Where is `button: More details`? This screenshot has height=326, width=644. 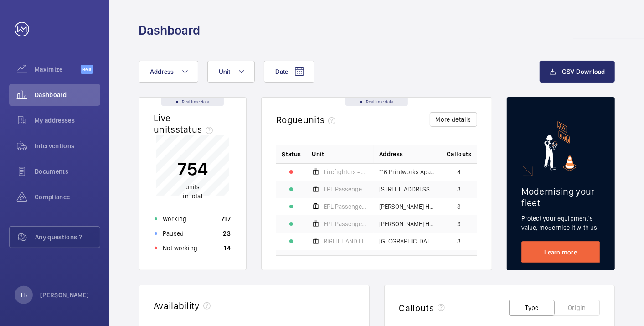 button: More details is located at coordinates (454, 119).